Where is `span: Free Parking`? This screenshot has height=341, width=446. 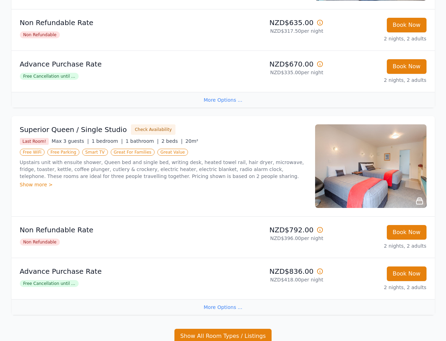 span: Free Parking is located at coordinates (63, 152).